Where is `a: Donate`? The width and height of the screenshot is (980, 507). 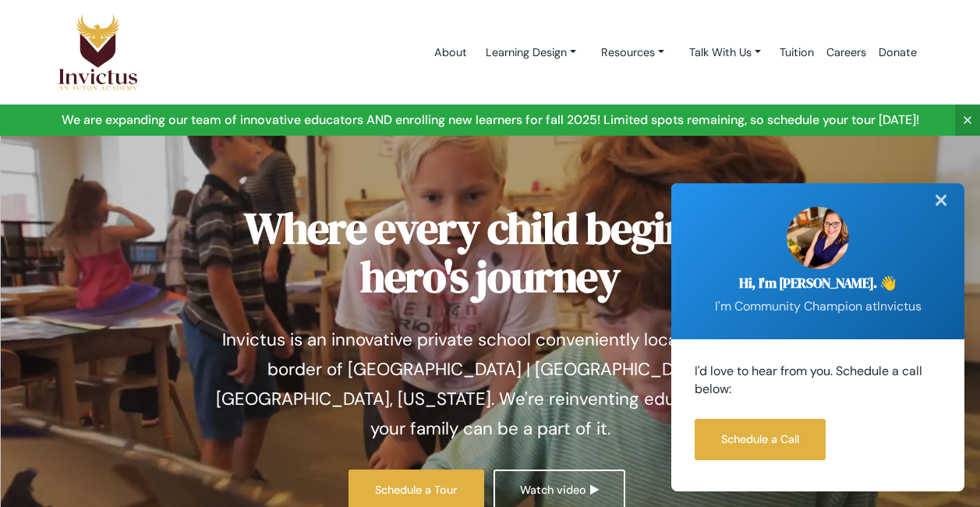
a: Donate is located at coordinates (897, 52).